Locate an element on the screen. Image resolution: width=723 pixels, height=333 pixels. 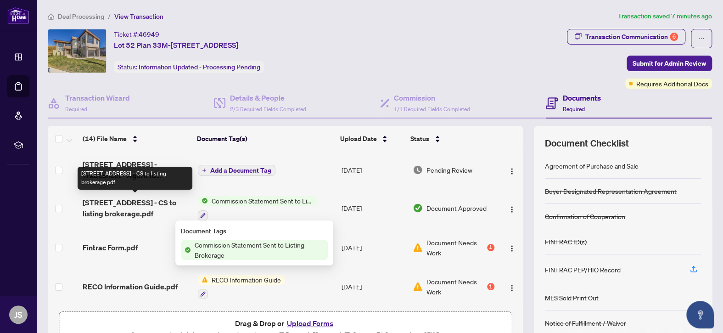
span: ellipsis is located at coordinates (701, 39).